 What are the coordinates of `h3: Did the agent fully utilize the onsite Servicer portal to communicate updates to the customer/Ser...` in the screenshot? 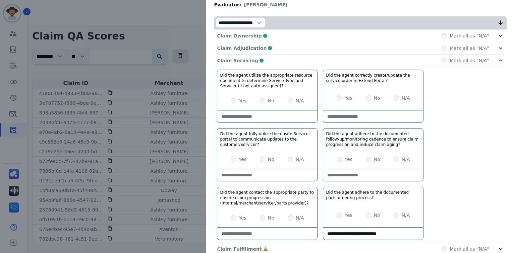 It's located at (267, 139).